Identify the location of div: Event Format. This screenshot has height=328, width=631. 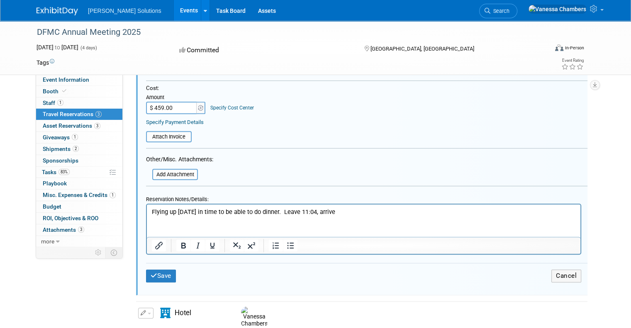
(543, 49).